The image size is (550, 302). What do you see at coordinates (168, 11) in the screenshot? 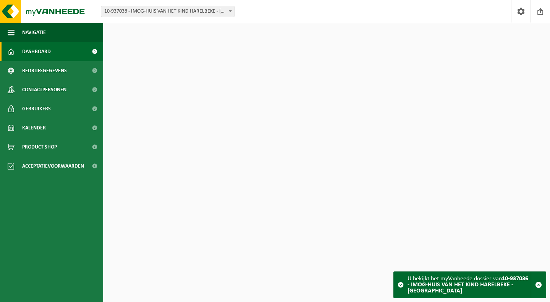
I see `span: 10-937036 - IMOG-HUIS VAN HET KIND HARELBEKE - HARELBEKE` at bounding box center [168, 11].